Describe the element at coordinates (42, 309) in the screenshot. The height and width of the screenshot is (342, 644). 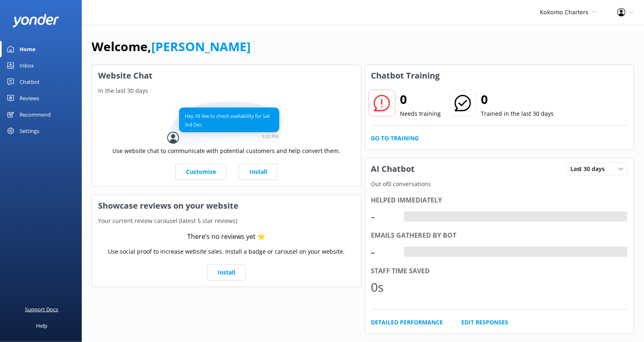
I see `div: Support Docs` at that location.